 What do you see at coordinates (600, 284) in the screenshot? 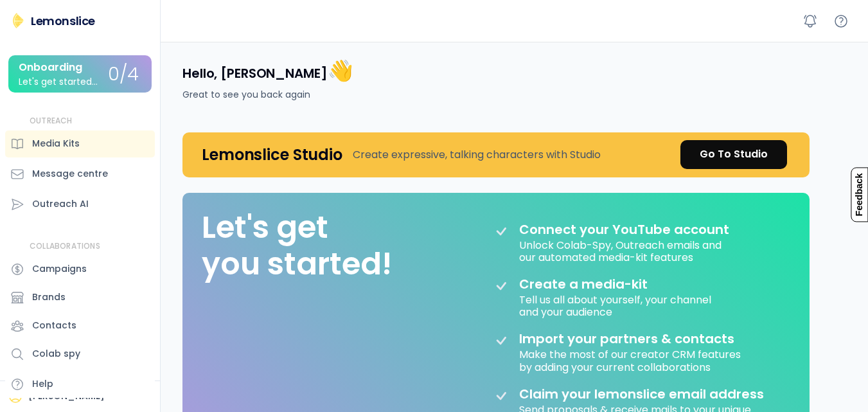
I see `div: Create a media-kit` at bounding box center [600, 284].